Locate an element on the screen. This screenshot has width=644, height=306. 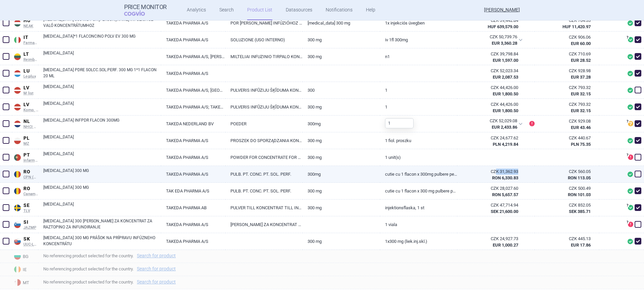
abbr: SP-CAU-010 Lucembursko is located at coordinates (490, 74).